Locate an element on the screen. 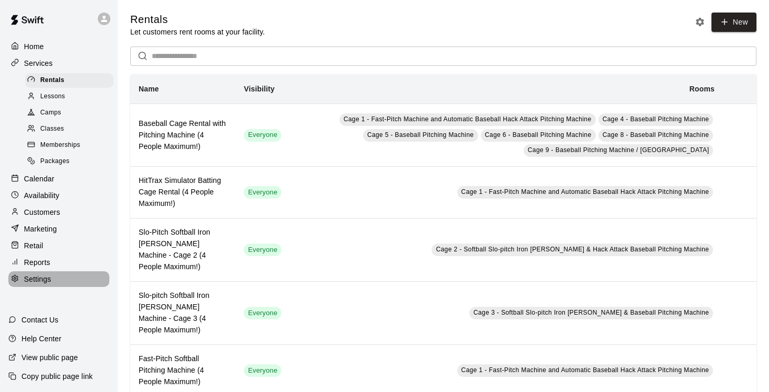  a: Availability is located at coordinates (59, 196).